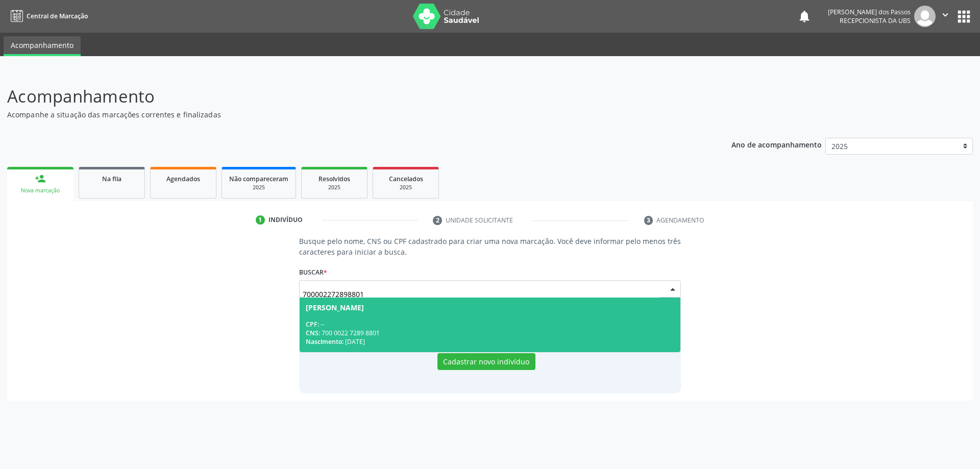 The image size is (980, 469). Describe the element at coordinates (486, 362) in the screenshot. I see `button: Cadastrar novo indivíduo` at that location.